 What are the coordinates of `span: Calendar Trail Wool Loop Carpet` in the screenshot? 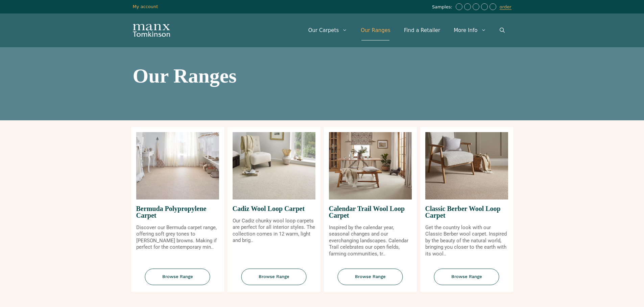 It's located at (370, 212).